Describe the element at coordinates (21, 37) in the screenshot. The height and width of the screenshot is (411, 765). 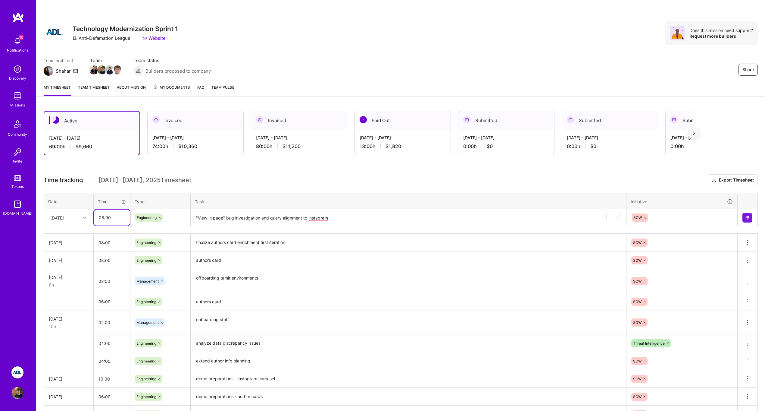
I see `span: 10` at that location.